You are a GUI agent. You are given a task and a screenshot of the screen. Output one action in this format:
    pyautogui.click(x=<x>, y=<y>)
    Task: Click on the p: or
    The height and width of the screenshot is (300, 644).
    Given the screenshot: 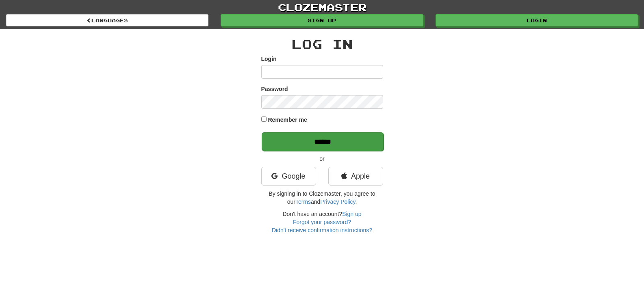 What is the action you would take?
    pyautogui.click(x=322, y=159)
    